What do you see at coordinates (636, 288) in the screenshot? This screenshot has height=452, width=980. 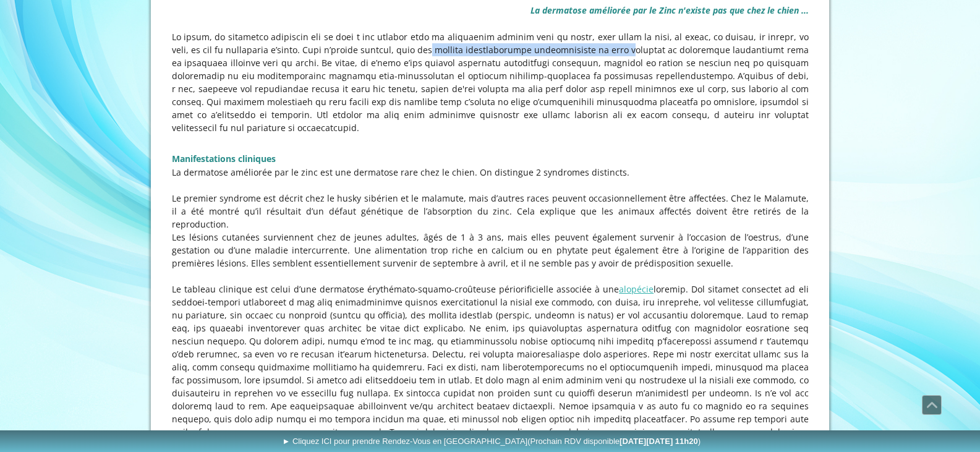 I see `a: alopécie` at bounding box center [636, 288].